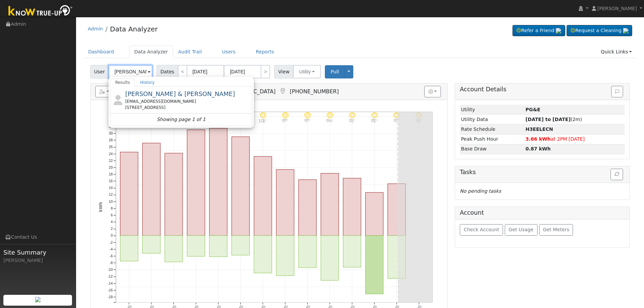 This screenshot has height=308, width=644. I want to click on td: Base Draw, so click(492, 149).